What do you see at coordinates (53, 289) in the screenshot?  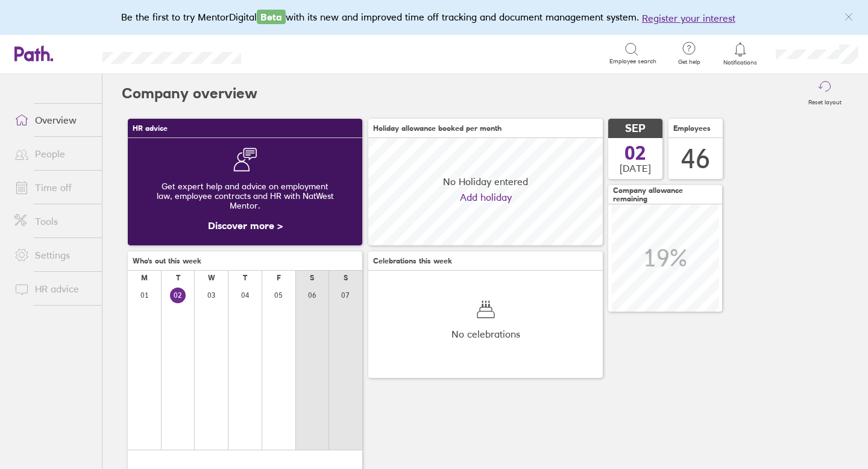 I see `a: HR advice` at bounding box center [53, 289].